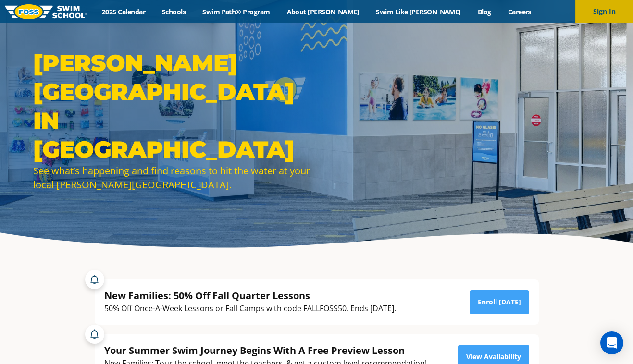 The image size is (633, 364). Describe the element at coordinates (519, 12) in the screenshot. I see `a: Careers` at that location.